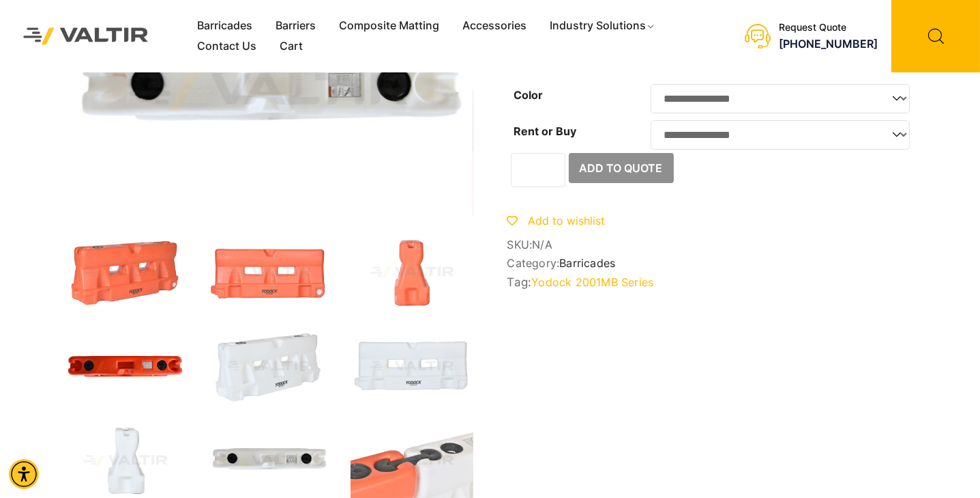 Image resolution: width=980 pixels, height=498 pixels. Describe the element at coordinates (291, 46) in the screenshot. I see `a: Cart` at that location.